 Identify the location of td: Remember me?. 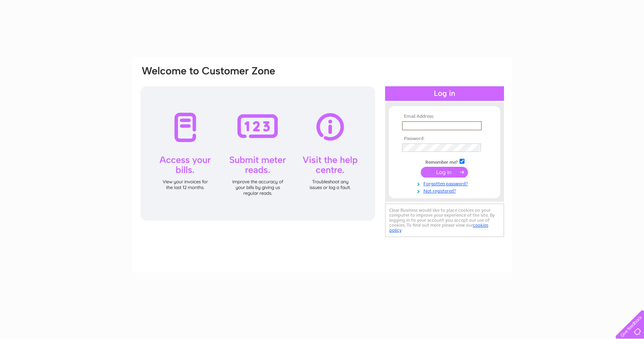
(445, 162).